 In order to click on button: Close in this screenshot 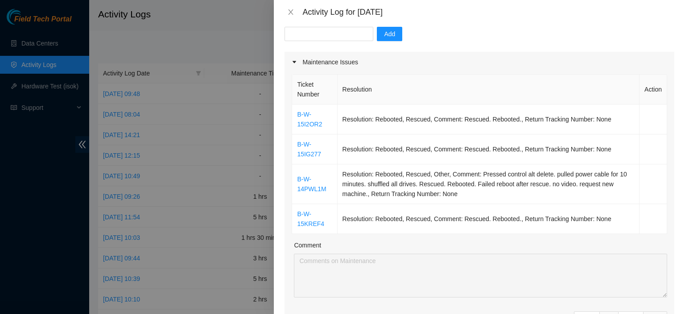, I will do `click(291, 12)`.